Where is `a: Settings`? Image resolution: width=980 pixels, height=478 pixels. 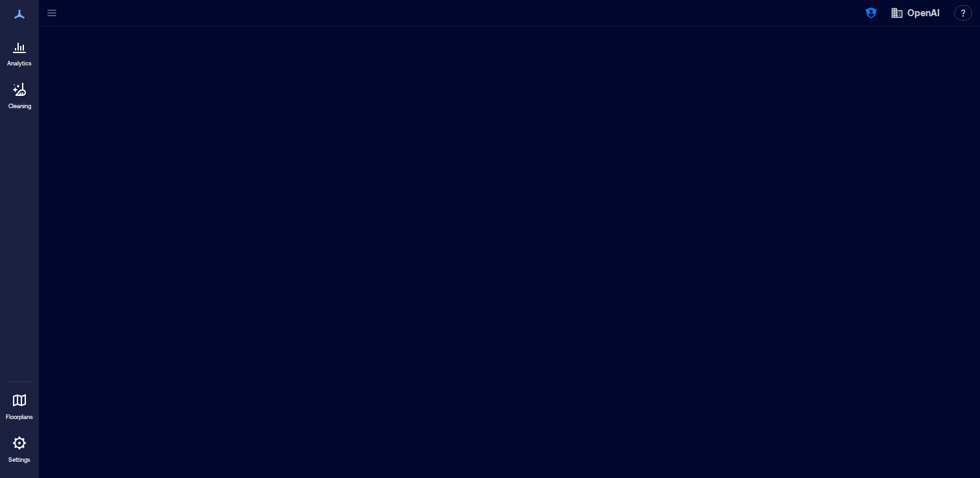
a: Settings is located at coordinates (20, 448).